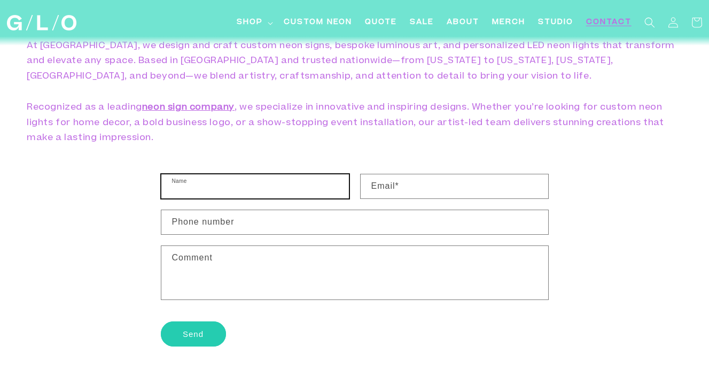 The image size is (709, 369). What do you see at coordinates (188, 107) in the screenshot?
I see `a: neon sign company` at bounding box center [188, 107].